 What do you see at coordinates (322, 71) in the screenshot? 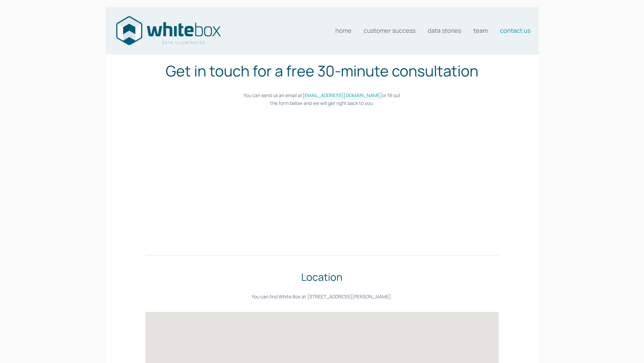
I see `h1: Get in touch for a free 30-minute consultation` at bounding box center [322, 71].